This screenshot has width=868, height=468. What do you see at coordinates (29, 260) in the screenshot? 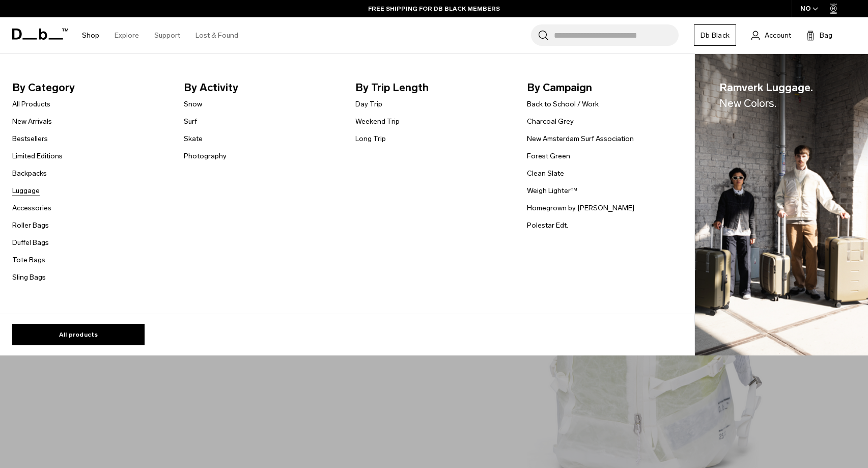
I see `a: Tote Bags` at bounding box center [29, 260].